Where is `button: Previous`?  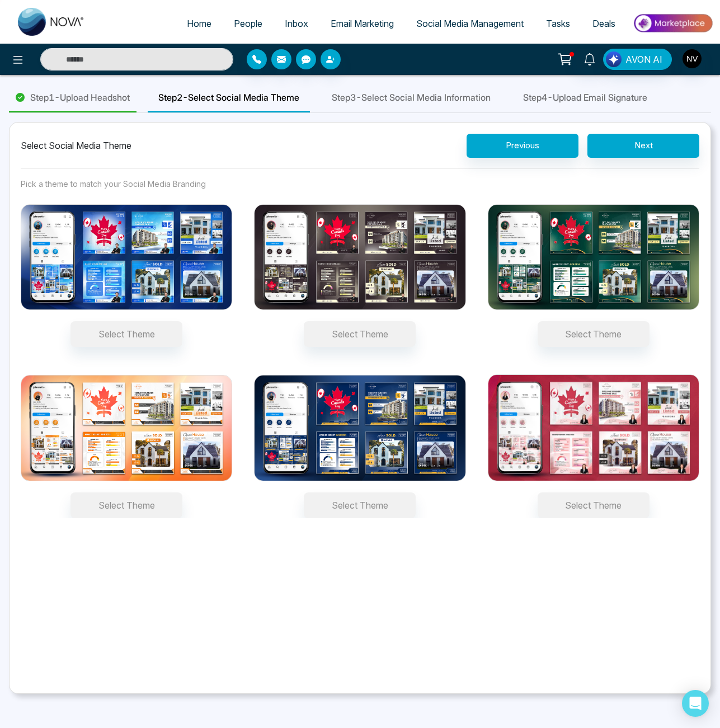
button: Previous is located at coordinates (523, 146).